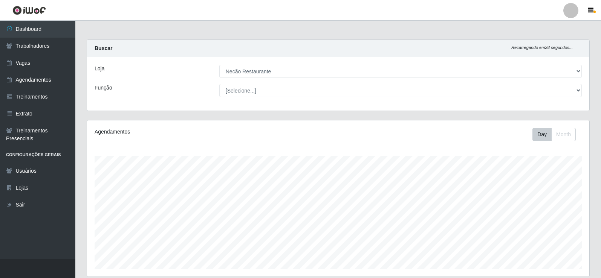  Describe the element at coordinates (557, 134) in the screenshot. I see `div: Toolbar with button groups` at that location.